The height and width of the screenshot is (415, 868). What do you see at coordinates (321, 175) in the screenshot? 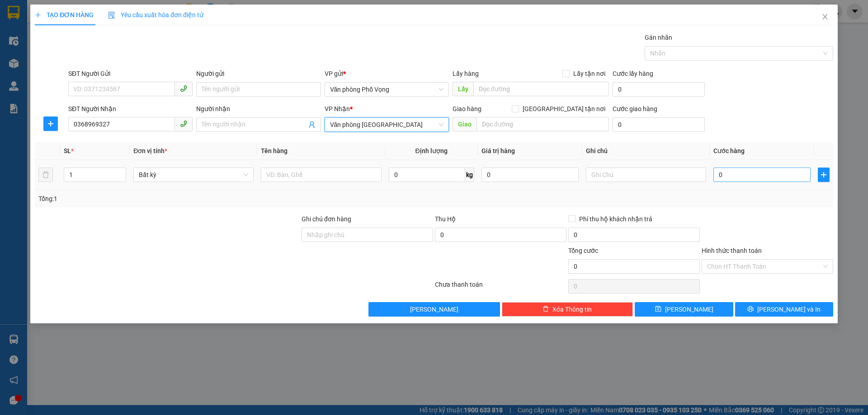
I see `input: VD: Bàn, Ghế` at bounding box center [321, 175].